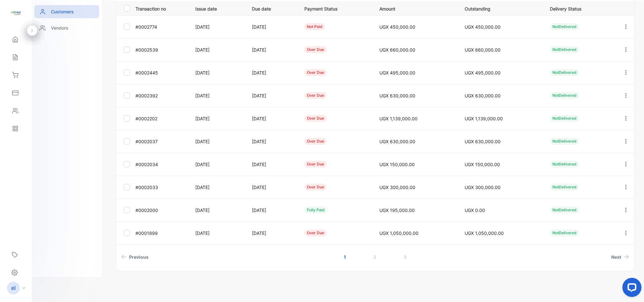 This screenshot has height=302, width=644. I want to click on a: Next page, so click(620, 257).